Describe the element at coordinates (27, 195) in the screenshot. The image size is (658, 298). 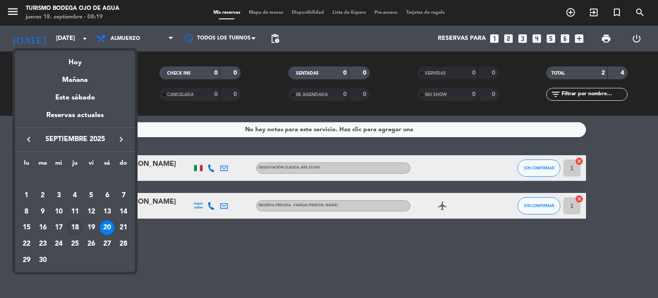
I see `td: 1 de septiembre de 2025` at that location.